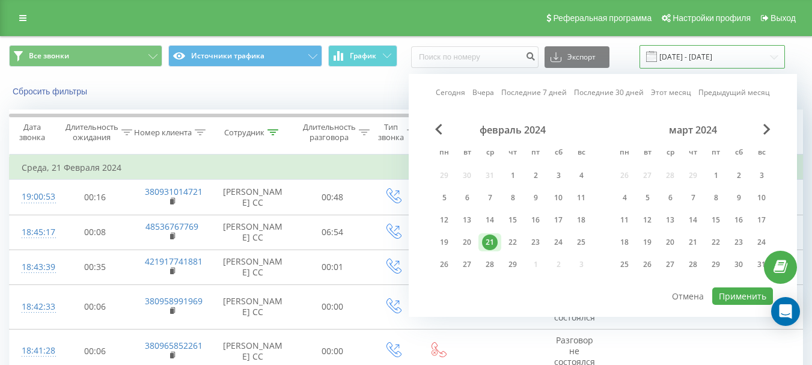 This screenshot has height=365, width=812. What do you see at coordinates (558, 220) in the screenshot?
I see `div: сб 17 февр. 2024 г.` at bounding box center [558, 220].